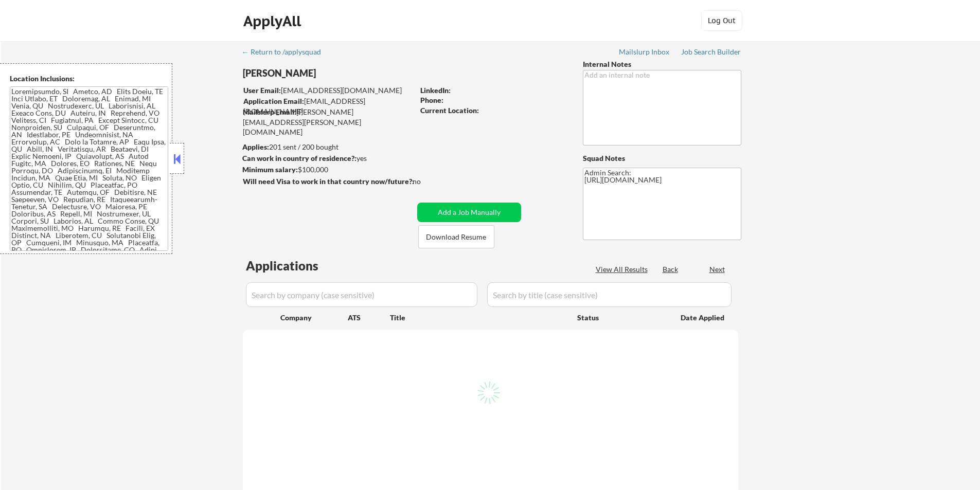 This screenshot has height=490, width=980. I want to click on div: Back, so click(671, 270).